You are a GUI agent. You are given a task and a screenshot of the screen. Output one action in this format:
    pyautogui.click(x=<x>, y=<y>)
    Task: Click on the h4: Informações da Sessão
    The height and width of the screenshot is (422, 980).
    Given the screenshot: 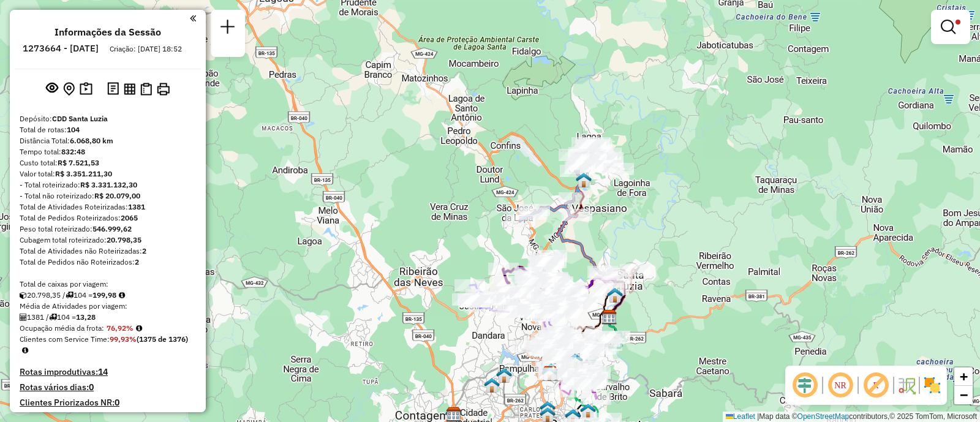 What is the action you would take?
    pyautogui.click(x=108, y=32)
    